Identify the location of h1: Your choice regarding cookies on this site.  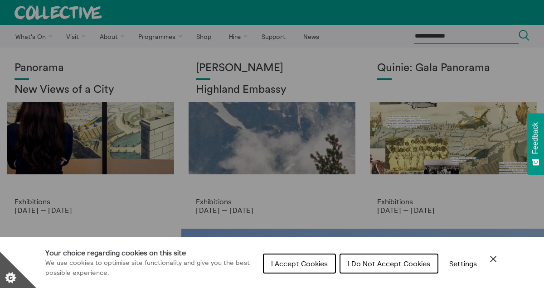
(150, 253).